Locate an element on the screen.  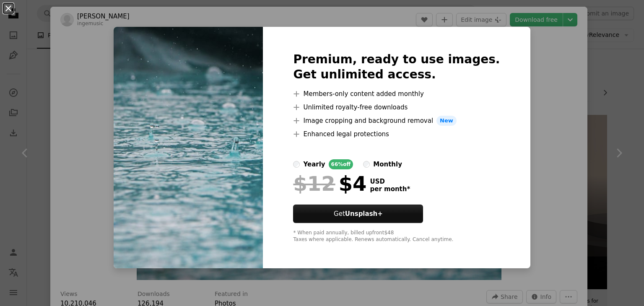
span: $12 is located at coordinates (314, 184).